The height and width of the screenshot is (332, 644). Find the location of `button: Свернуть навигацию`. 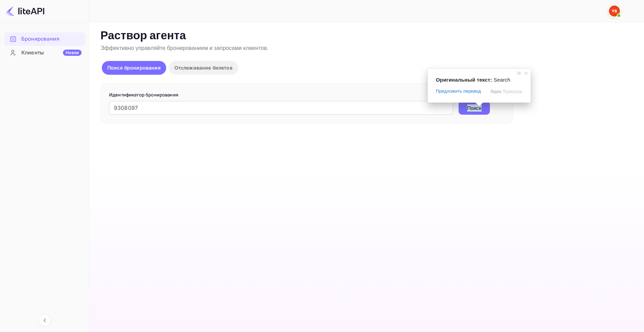

button: Свернуть навигацию is located at coordinates (45, 320).